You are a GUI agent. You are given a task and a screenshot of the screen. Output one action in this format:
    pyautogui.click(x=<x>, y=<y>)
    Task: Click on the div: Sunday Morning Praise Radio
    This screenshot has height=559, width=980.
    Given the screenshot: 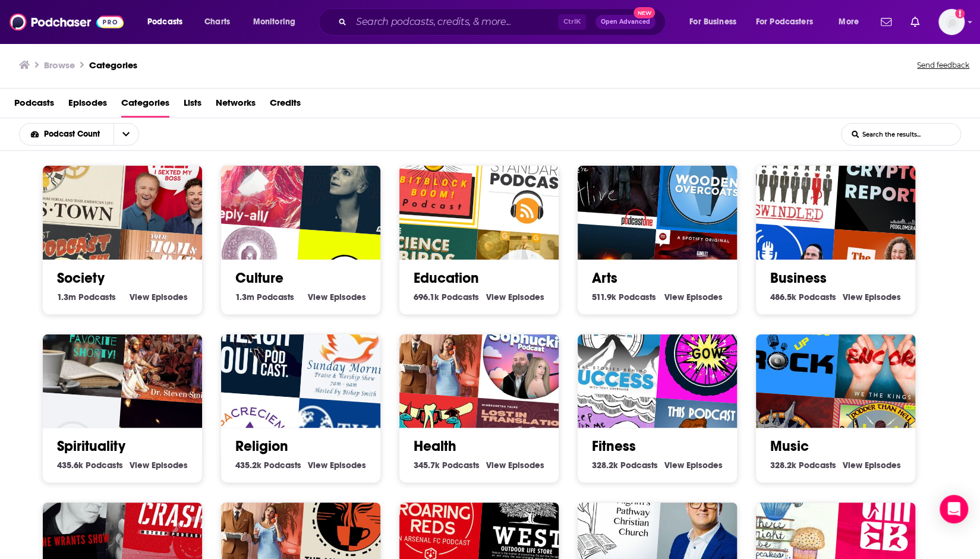 What is the action you would take?
    pyautogui.click(x=351, y=353)
    